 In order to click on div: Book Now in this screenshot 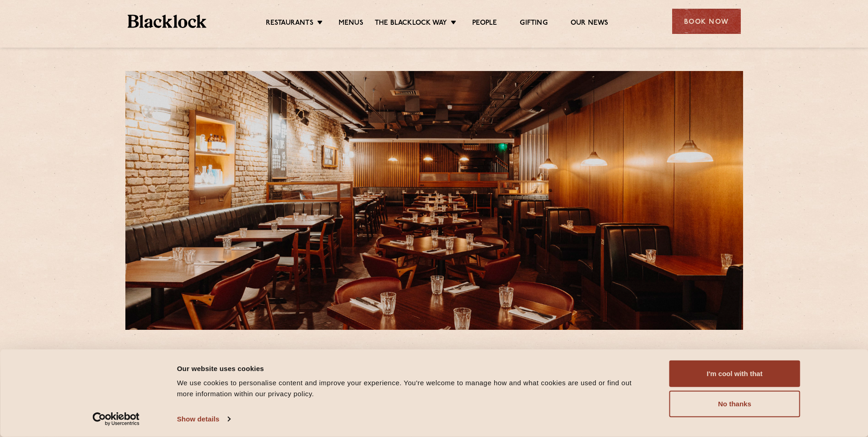, I will do `click(706, 21)`.